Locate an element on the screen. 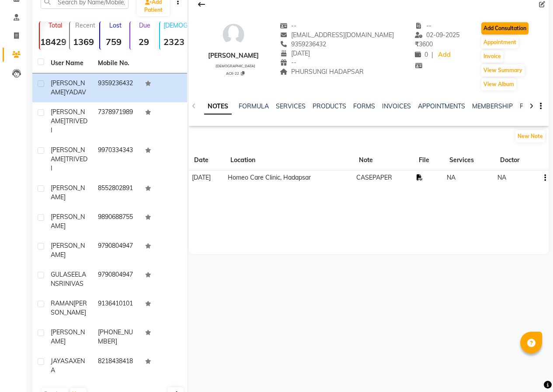 The width and height of the screenshot is (553, 392). td: 7378971989 is located at coordinates (116, 121).